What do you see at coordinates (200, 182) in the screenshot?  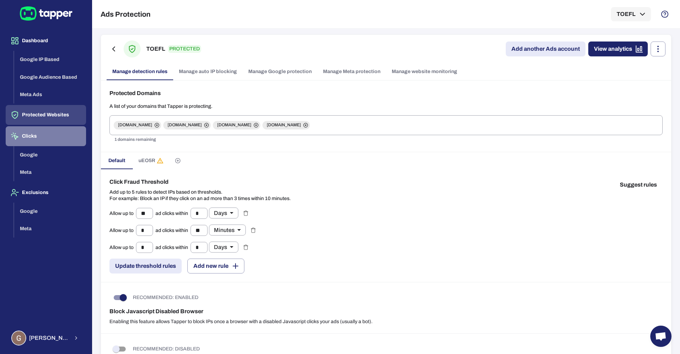 I see `h6: Click Fraud Threshold` at bounding box center [200, 182].